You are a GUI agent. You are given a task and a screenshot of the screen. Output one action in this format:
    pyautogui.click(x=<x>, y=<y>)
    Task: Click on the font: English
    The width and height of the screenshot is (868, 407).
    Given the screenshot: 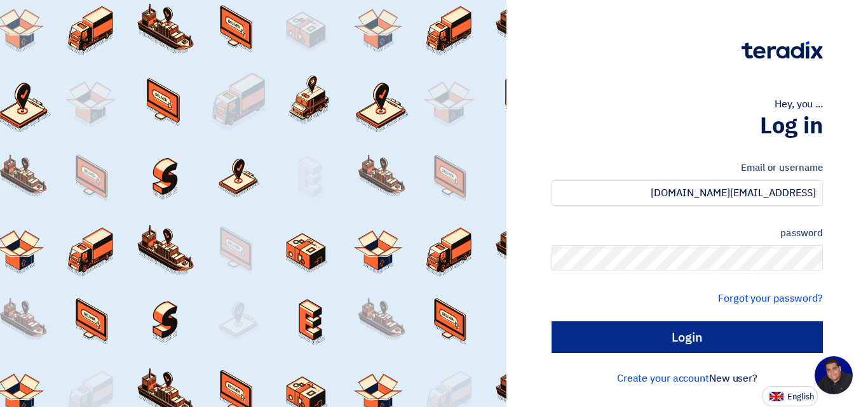 What is the action you would take?
    pyautogui.click(x=801, y=396)
    